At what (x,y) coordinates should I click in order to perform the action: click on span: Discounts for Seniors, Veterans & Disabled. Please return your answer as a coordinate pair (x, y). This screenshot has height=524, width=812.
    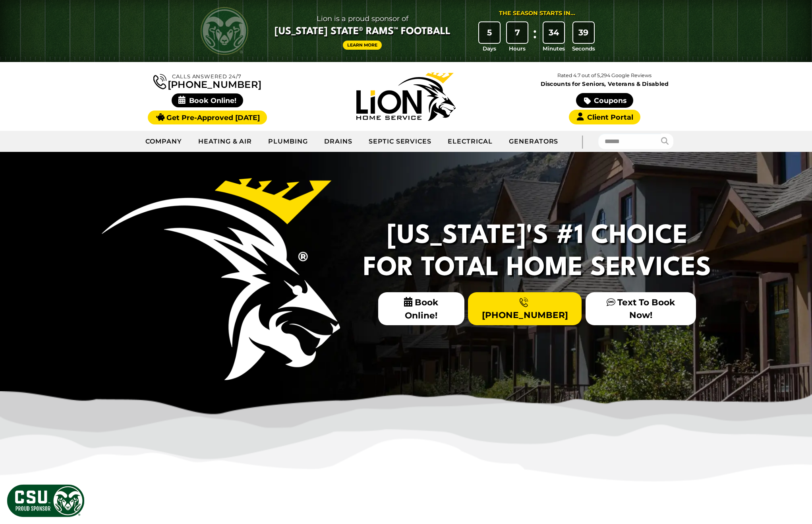
    Looking at the image, I should click on (605, 84).